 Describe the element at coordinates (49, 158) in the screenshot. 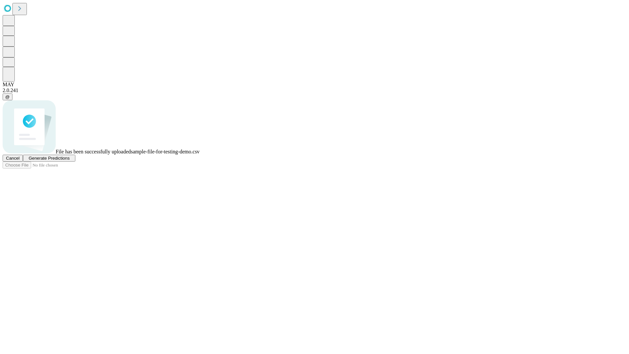

I see `span: Generate Predictions` at that location.